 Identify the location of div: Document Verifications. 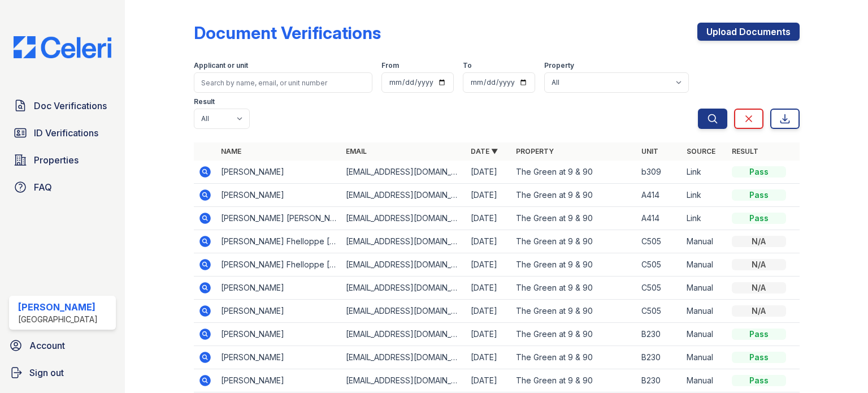
(287, 32).